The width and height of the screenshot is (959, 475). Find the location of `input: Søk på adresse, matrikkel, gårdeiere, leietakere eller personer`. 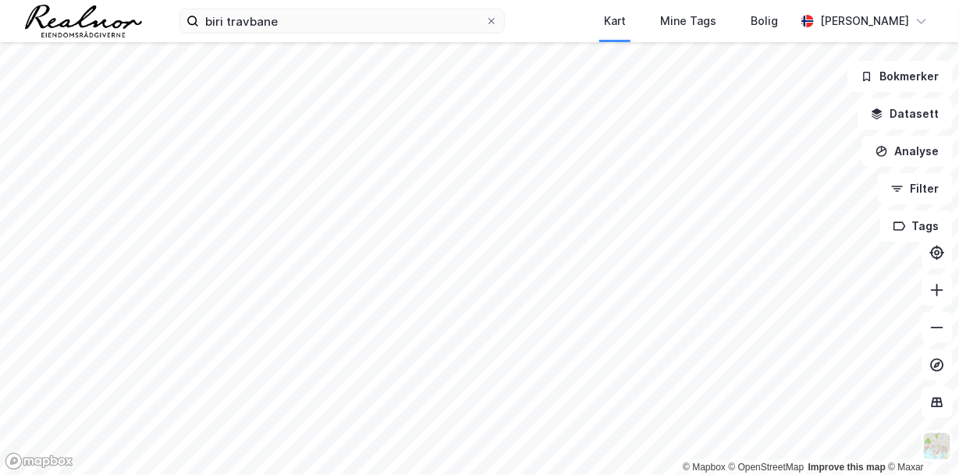

input: Søk på adresse, matrikkel, gårdeiere, leietakere eller personer is located at coordinates (342, 21).